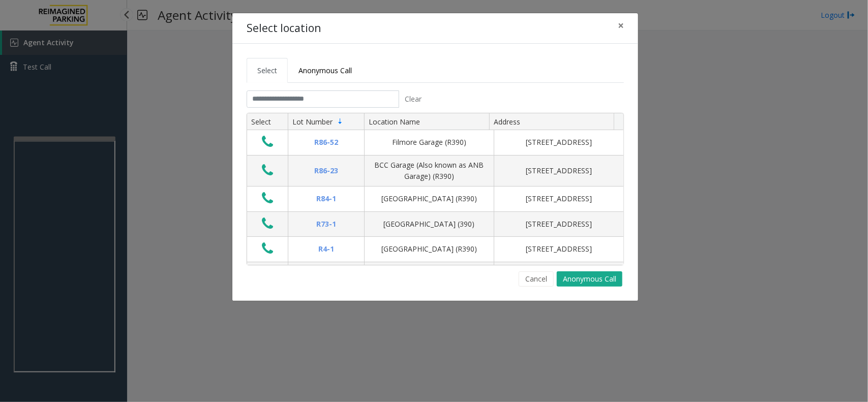  What do you see at coordinates (325, 70) in the screenshot?
I see `span: Anonymous Call` at bounding box center [325, 70].